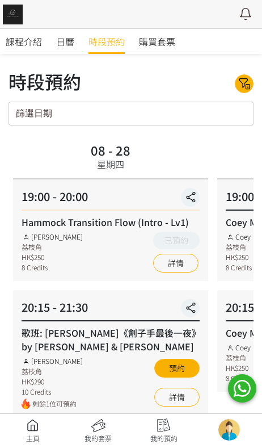 The image size is (262, 448). Describe the element at coordinates (24, 41) in the screenshot. I see `span: 課程介紹` at that location.